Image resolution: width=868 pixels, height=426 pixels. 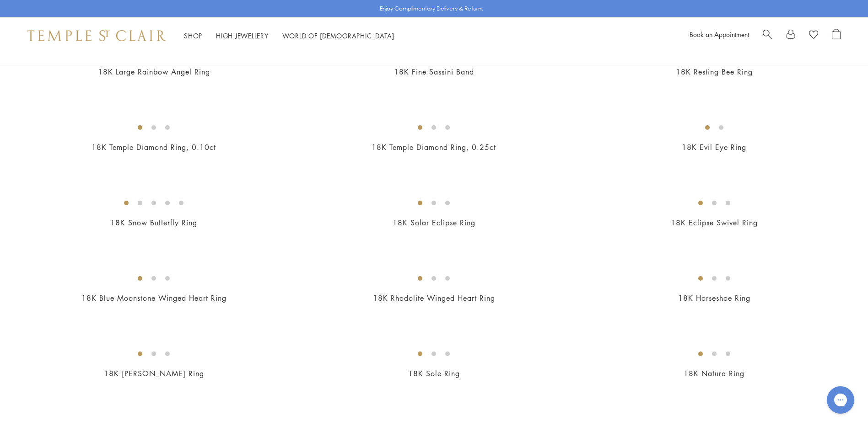 I want to click on a: 18K Large Rainbow Angel Ring, so click(x=154, y=72).